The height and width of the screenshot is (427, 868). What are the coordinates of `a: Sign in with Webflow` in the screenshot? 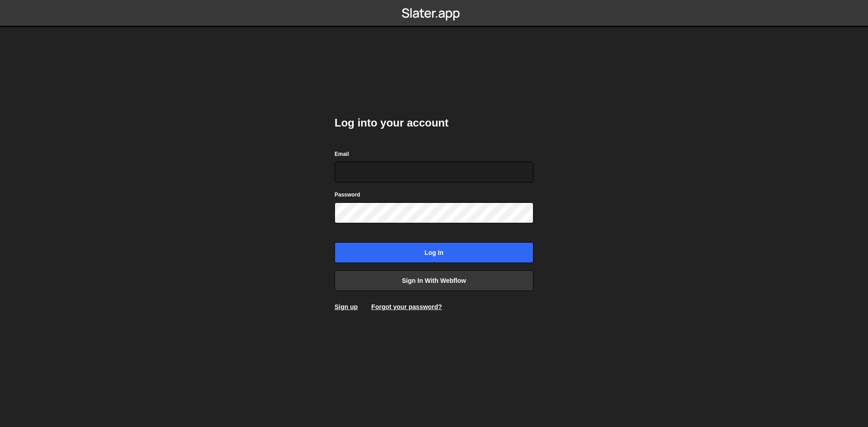 It's located at (434, 281).